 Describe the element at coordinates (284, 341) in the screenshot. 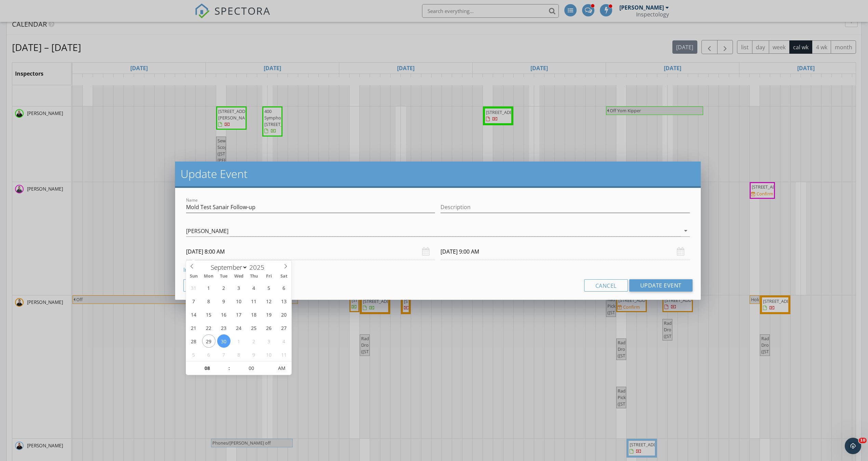

I see `span: October 4, 2025` at that location.